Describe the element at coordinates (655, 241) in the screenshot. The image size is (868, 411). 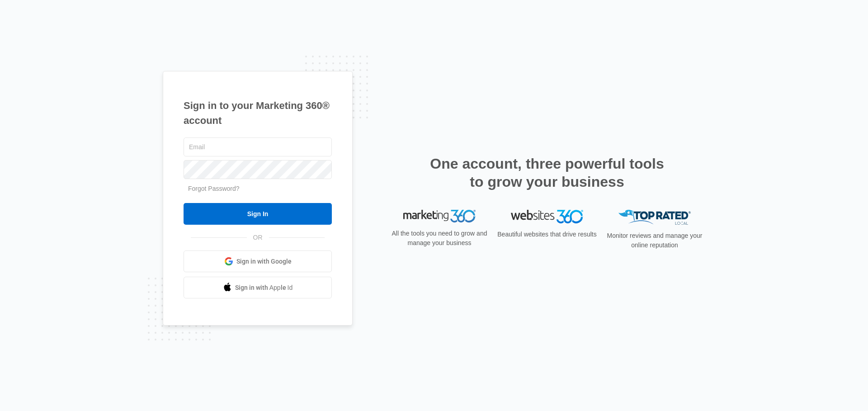
I see `p: Monitor reviews and manage your online reputation` at that location.